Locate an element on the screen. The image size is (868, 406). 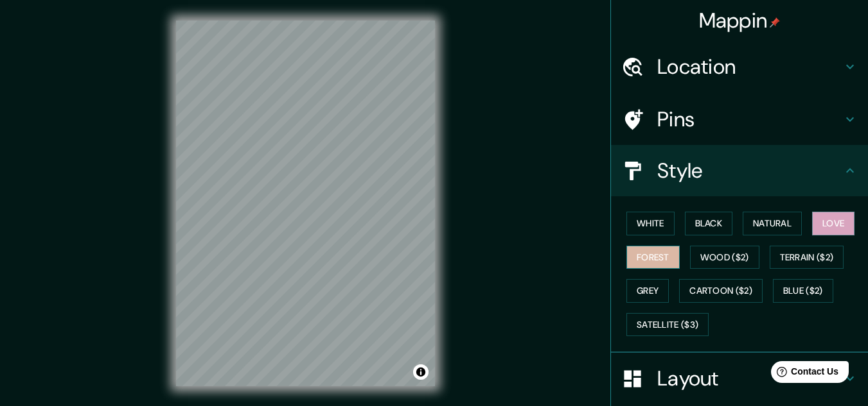
h4: Location is located at coordinates (750, 67).